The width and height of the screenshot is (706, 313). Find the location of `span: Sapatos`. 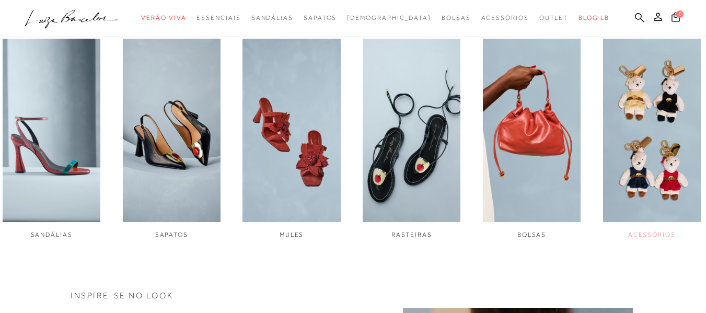

span: Sapatos is located at coordinates (320, 18).